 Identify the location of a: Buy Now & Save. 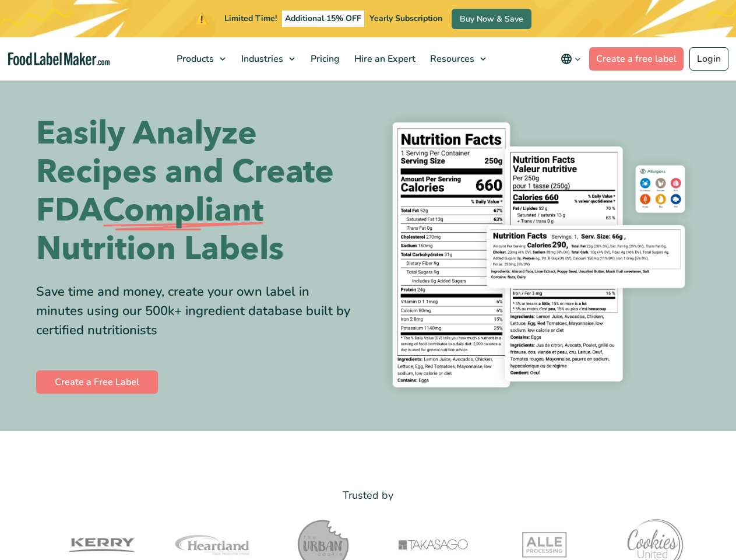
(491, 18).